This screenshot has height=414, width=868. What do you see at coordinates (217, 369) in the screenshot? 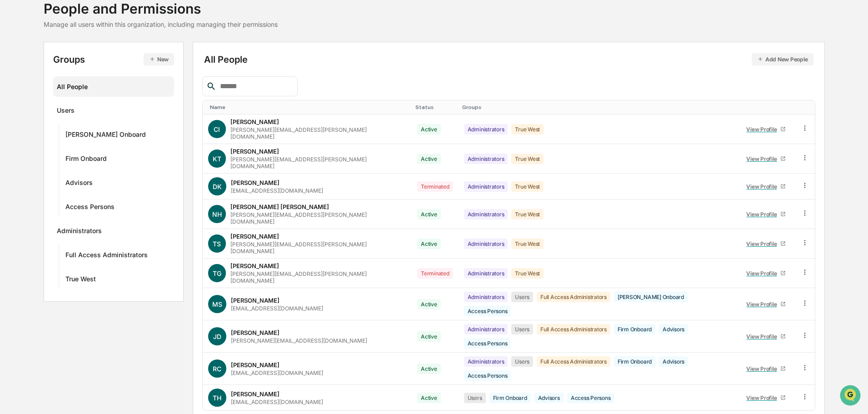
I see `span: RC` at bounding box center [217, 369].